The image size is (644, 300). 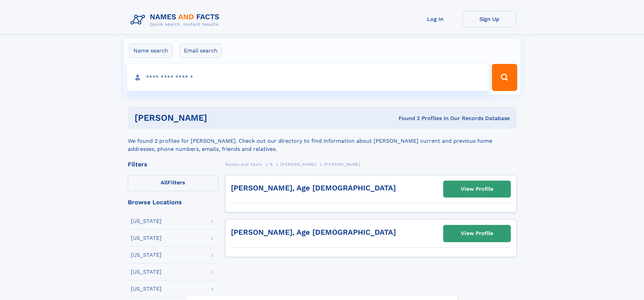 What do you see at coordinates (244, 164) in the screenshot?
I see `a: Names and Facts` at bounding box center [244, 164].